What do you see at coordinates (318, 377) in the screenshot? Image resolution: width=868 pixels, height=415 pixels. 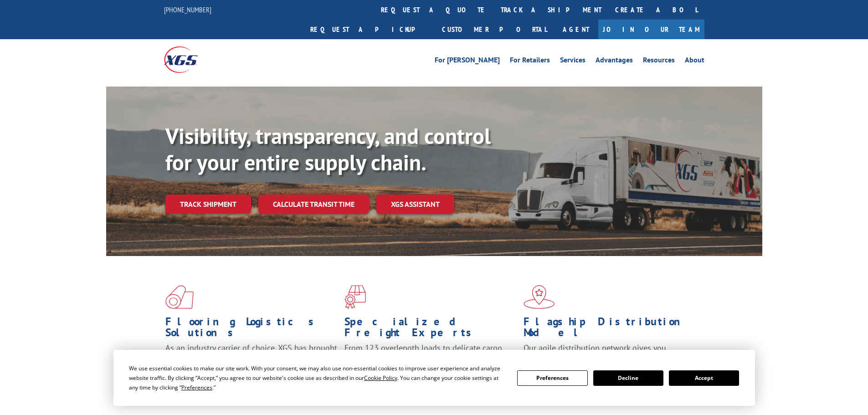 I see `div: We use essential cookies to make our site work. With your consent, we may also use non-essential ...` at bounding box center [318, 377].